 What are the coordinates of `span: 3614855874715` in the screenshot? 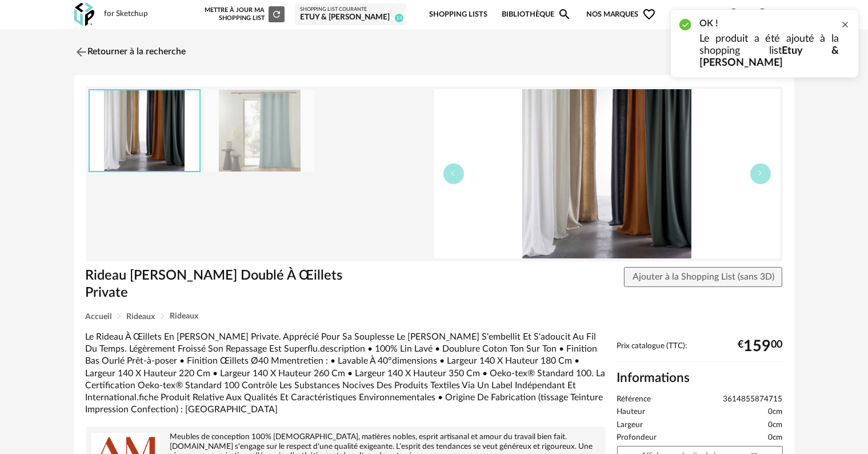 It's located at (754, 400).